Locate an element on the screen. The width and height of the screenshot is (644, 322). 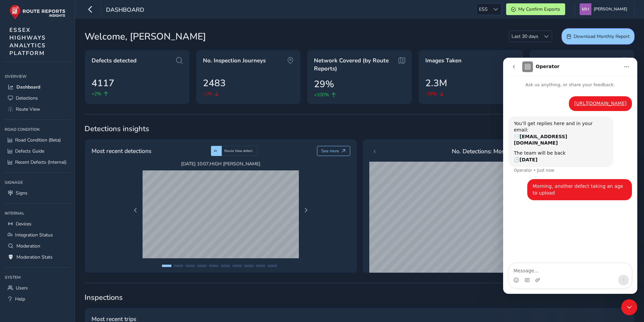
span: Detections is located at coordinates (27, 98).